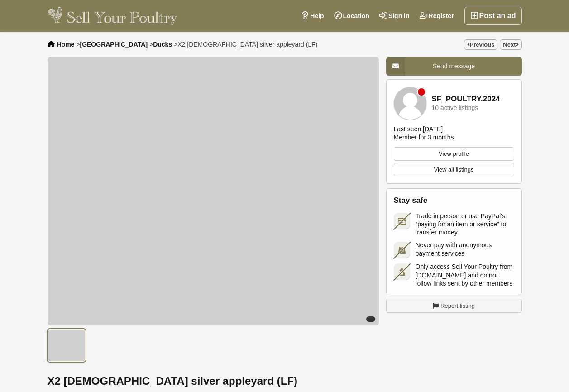 This screenshot has width=569, height=392. I want to click on a: Previous, so click(481, 45).